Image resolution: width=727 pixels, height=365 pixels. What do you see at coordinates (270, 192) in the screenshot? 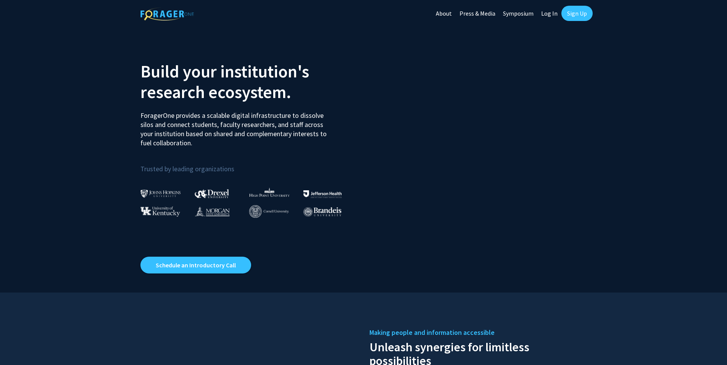
I see `img: High Point University` at bounding box center [270, 192].